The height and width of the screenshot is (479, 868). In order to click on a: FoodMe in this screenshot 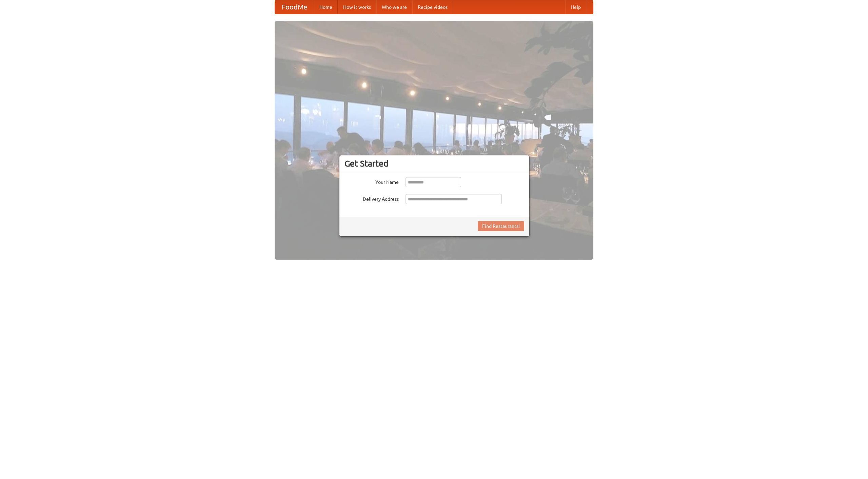, I will do `click(295, 7)`.